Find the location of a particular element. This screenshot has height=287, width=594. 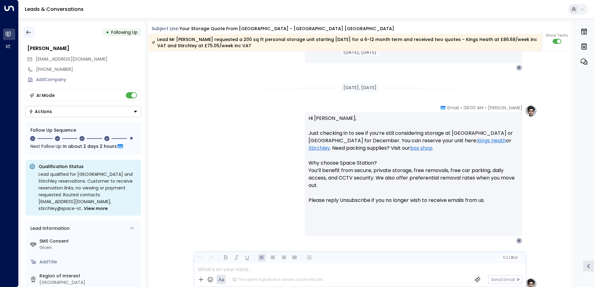

div: The agent signature is added automatically is located at coordinates (278, 280).